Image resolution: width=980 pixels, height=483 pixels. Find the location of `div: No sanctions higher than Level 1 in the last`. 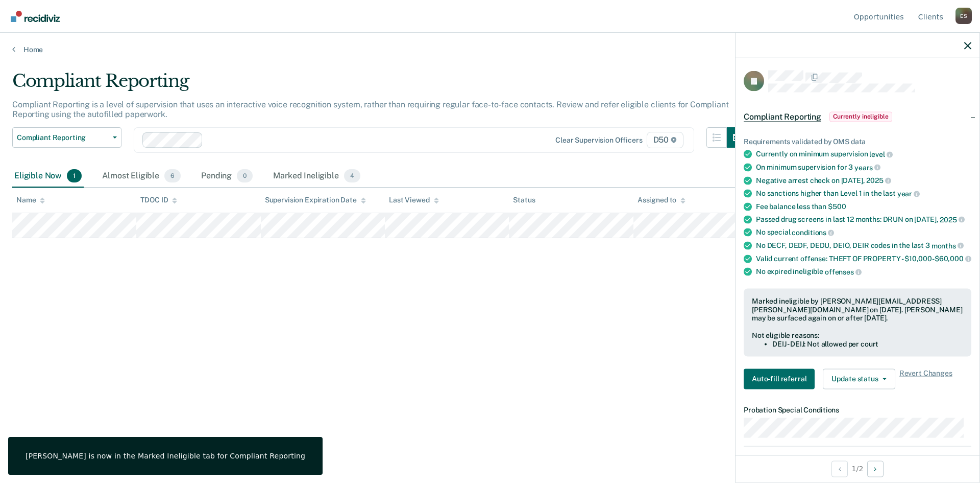

div: No sanctions higher than Level 1 in the last is located at coordinates (864, 193).